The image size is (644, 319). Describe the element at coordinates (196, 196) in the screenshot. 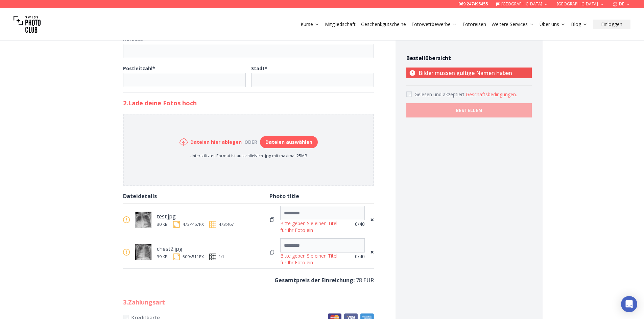

I see `div: Dateidetails` at that location.